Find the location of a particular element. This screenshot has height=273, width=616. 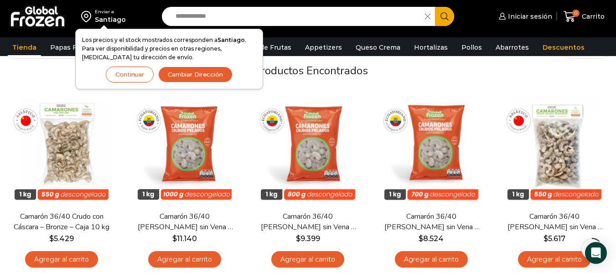

a: Tienda is located at coordinates (24, 47).